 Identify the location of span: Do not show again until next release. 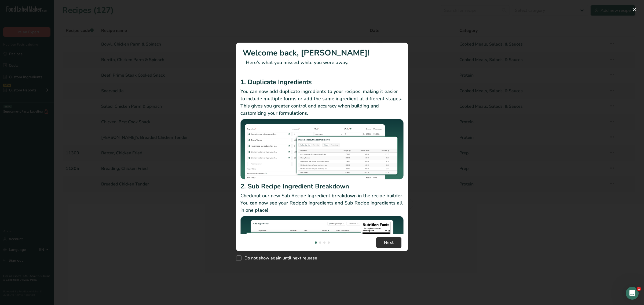
(280, 258).